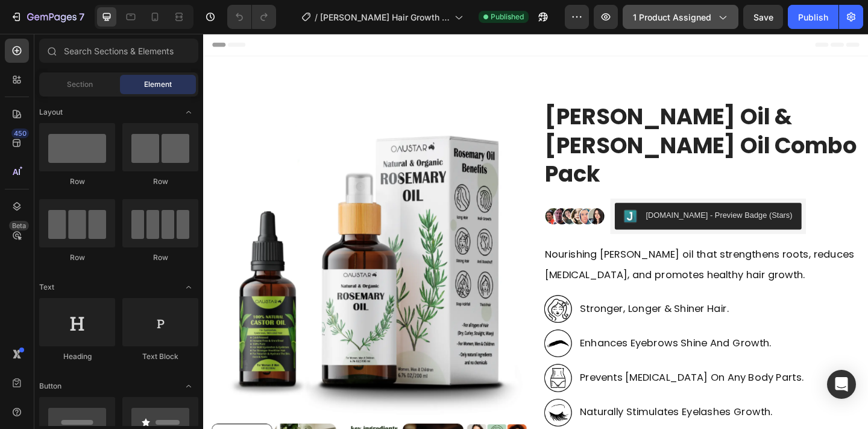 This screenshot has width=868, height=429. What do you see at coordinates (507, 17) in the screenshot?
I see `span: Published` at bounding box center [507, 17].